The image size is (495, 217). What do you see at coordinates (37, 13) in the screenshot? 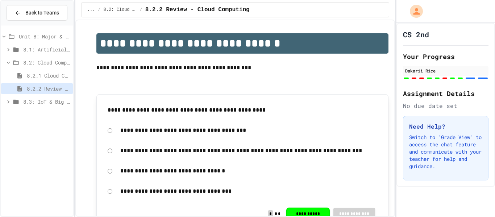
I see `button: Back to Teams` at bounding box center [37, 13].